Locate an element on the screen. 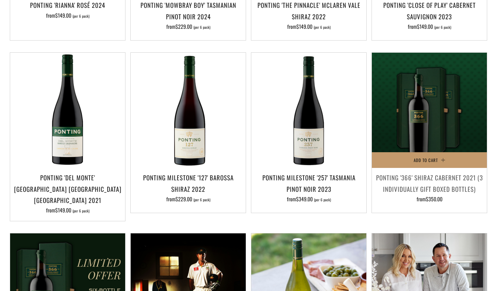 Image resolution: width=497 pixels, height=291 pixels. h3: Ponting '366' Shiraz Cabernet 2021 (3 individually gift boxed bottles) is located at coordinates (430, 183).